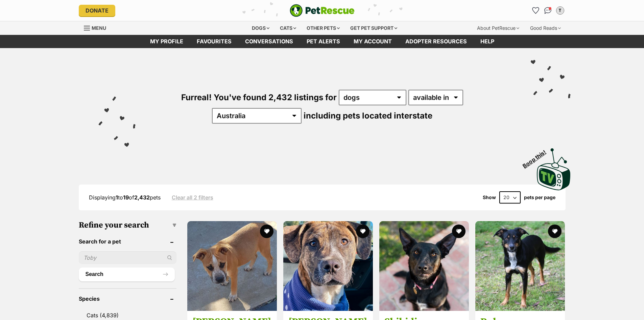  What do you see at coordinates (269, 41) in the screenshot?
I see `a: conversations` at bounding box center [269, 41].